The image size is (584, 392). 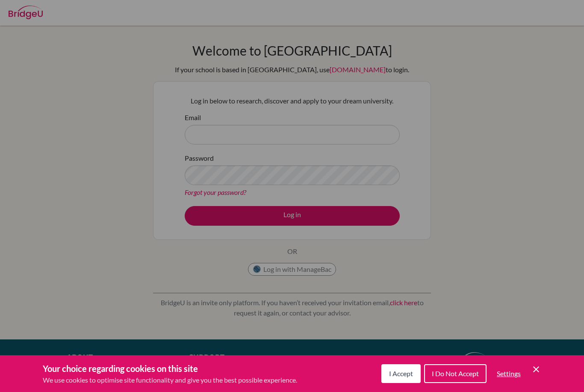 What do you see at coordinates (401, 373) in the screenshot?
I see `span: I Accept` at bounding box center [401, 373].